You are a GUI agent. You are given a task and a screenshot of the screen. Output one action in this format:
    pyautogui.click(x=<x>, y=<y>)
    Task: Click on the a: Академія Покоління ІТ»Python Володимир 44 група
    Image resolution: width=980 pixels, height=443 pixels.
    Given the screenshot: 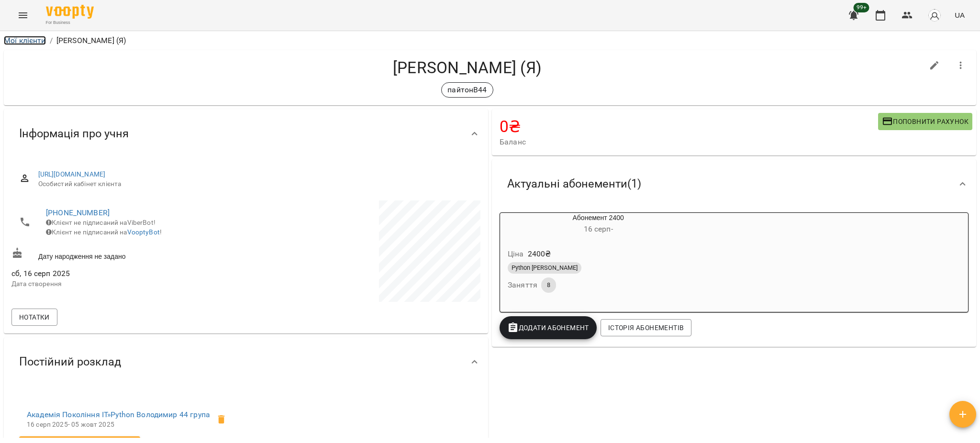 What is the action you would take?
    pyautogui.click(x=118, y=414)
    